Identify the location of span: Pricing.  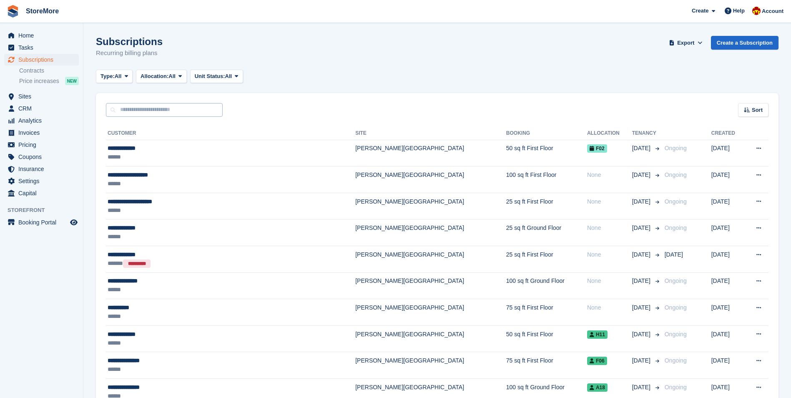
(43, 145).